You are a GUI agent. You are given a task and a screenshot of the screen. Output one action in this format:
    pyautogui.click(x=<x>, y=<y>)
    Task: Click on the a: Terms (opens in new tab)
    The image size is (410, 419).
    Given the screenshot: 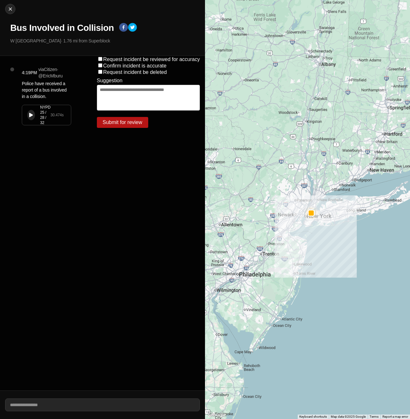 What is the action you would take?
    pyautogui.click(x=374, y=416)
    